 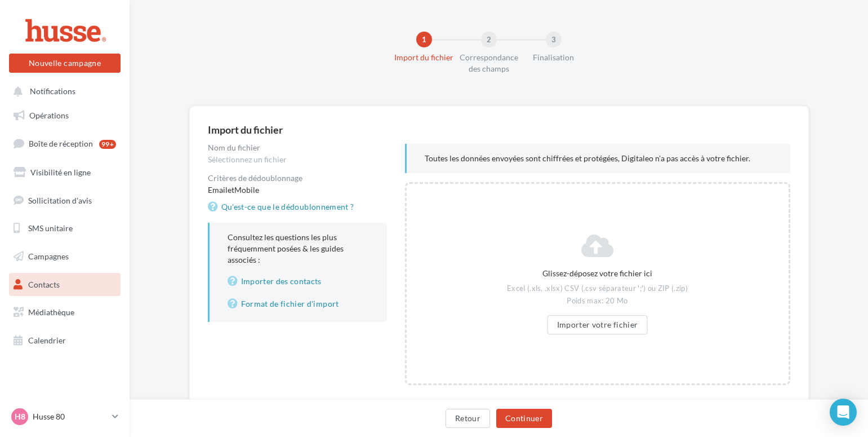 I want to click on p: Toutes les données envoyées sont chiffrées et protégées, Digitaleo n'a pas accès à votre fichier., so click(x=599, y=159).